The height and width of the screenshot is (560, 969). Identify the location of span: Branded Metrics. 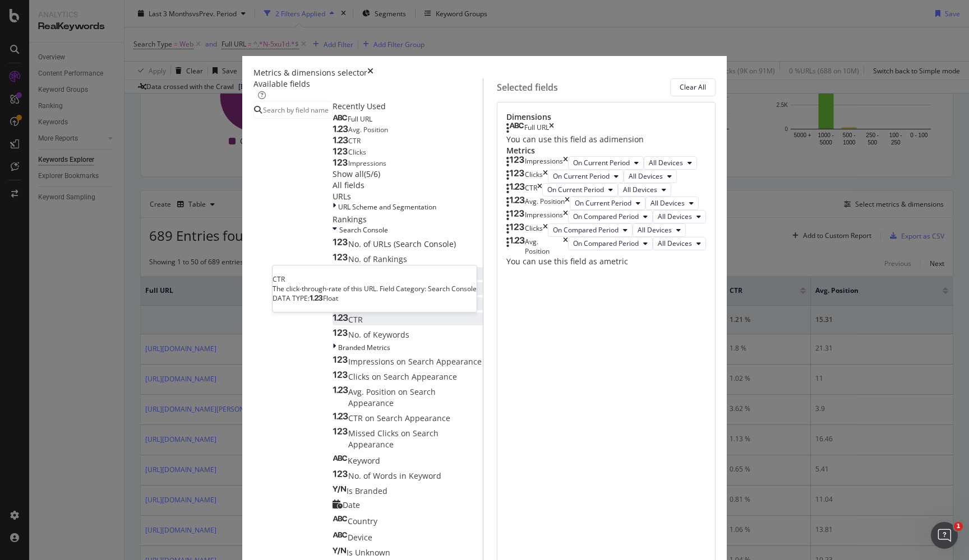
(364, 347).